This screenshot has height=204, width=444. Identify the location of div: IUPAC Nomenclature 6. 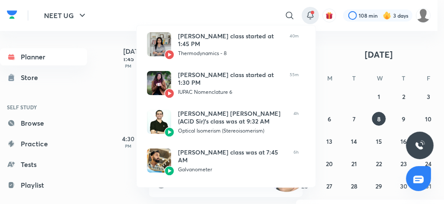
(230, 92).